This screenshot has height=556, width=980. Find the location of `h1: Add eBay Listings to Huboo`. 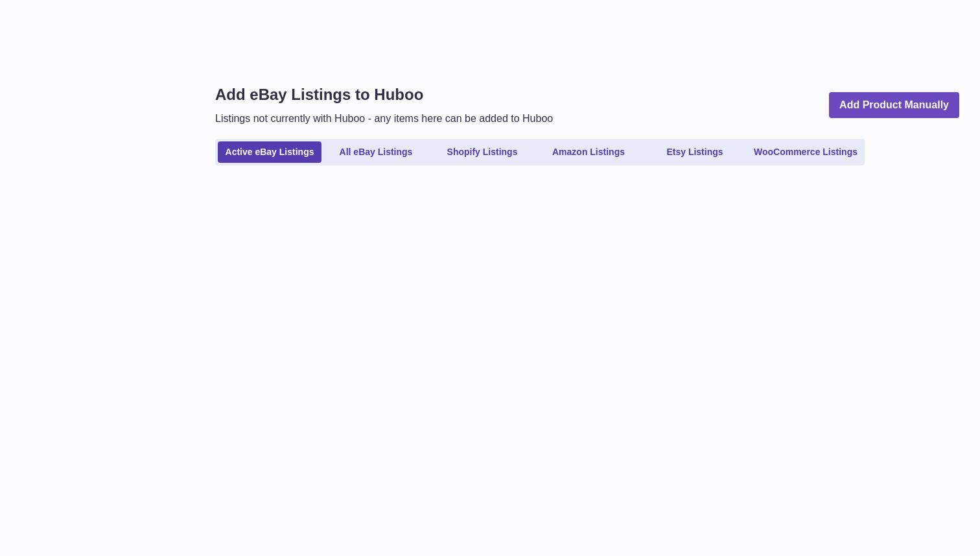

h1: Add eBay Listings to Huboo is located at coordinates (384, 94).